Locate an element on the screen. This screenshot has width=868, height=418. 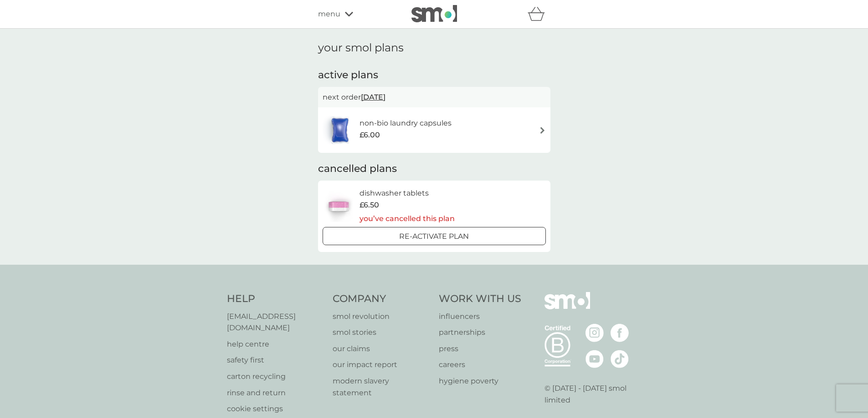
div: basket is located at coordinates (539, 14).